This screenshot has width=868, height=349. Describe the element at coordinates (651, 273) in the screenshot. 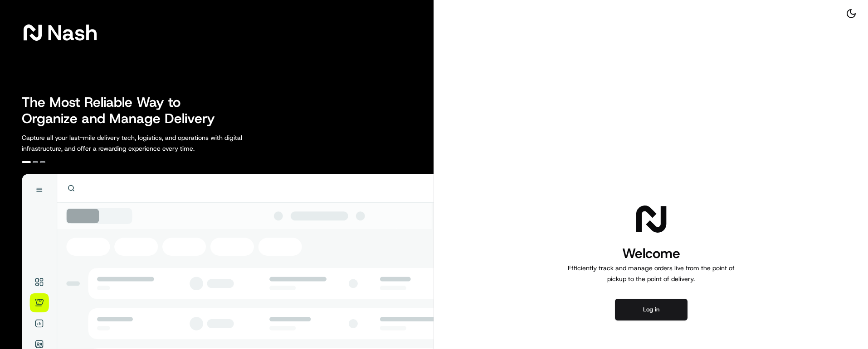

I see `p: Efficiently track and manage orders live from the point of pickup to the point of delivery.` at that location.